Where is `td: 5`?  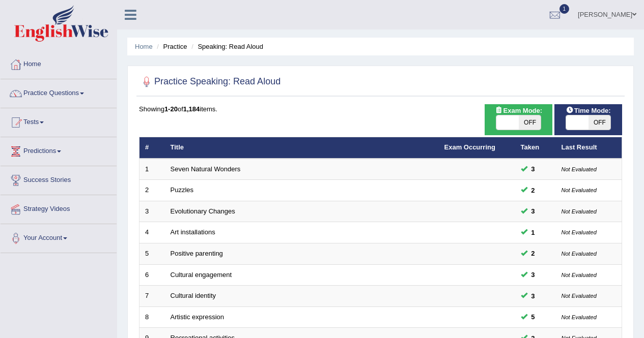 td: 5 is located at coordinates (152, 254).